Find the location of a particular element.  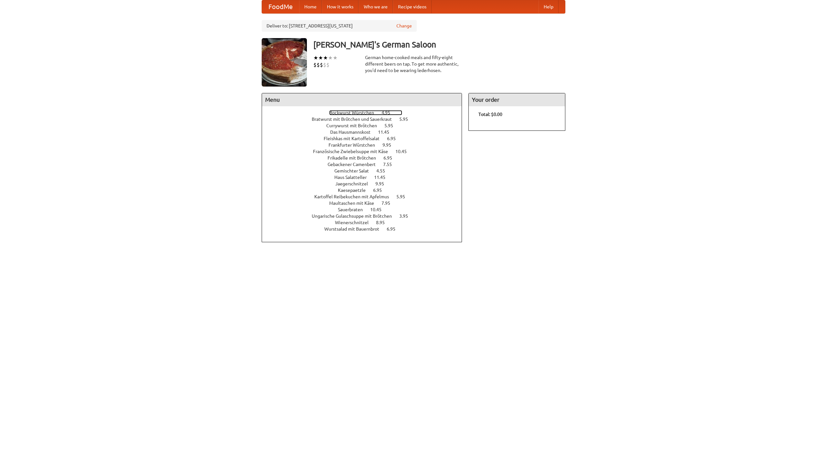

a: Haus Salatteller 11.45 is located at coordinates (366, 177).